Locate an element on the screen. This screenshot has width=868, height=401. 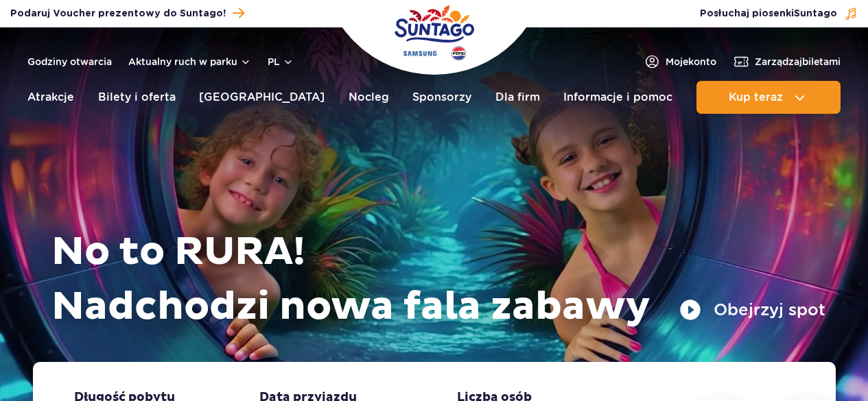
a: Mojekonto is located at coordinates (680, 62).